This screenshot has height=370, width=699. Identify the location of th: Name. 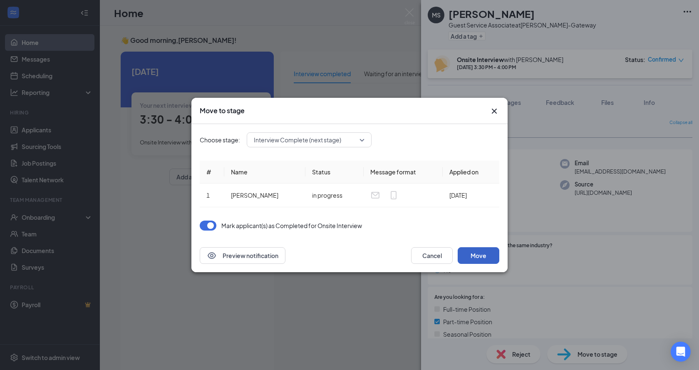
(265, 172).